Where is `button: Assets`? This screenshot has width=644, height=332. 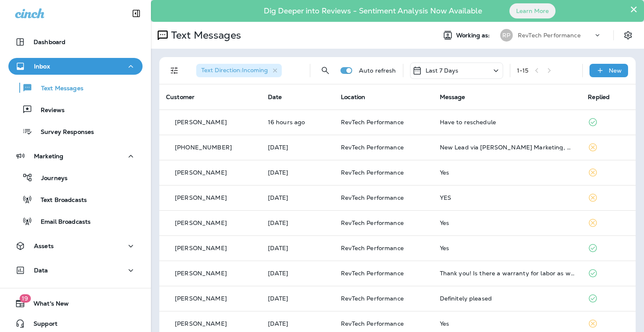
button: Assets is located at coordinates (75, 246).